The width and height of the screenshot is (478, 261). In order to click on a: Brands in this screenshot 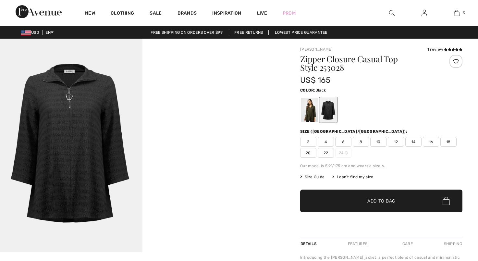, I will do `click(187, 14)`.